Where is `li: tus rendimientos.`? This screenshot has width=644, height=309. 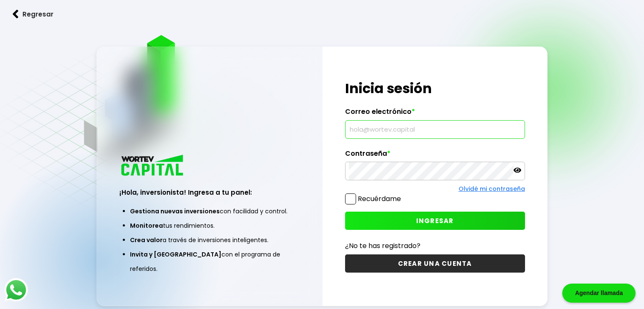
li: tus rendimientos. is located at coordinates (209, 226).